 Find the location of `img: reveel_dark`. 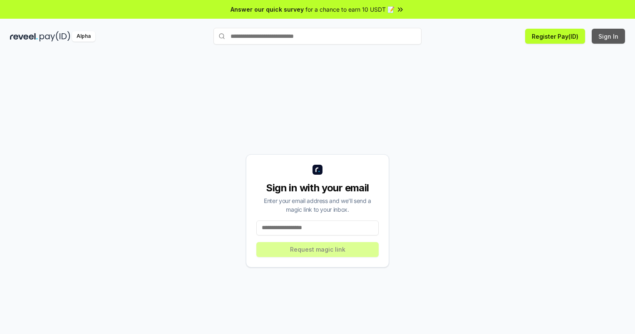

img: reveel_dark is located at coordinates (24, 36).